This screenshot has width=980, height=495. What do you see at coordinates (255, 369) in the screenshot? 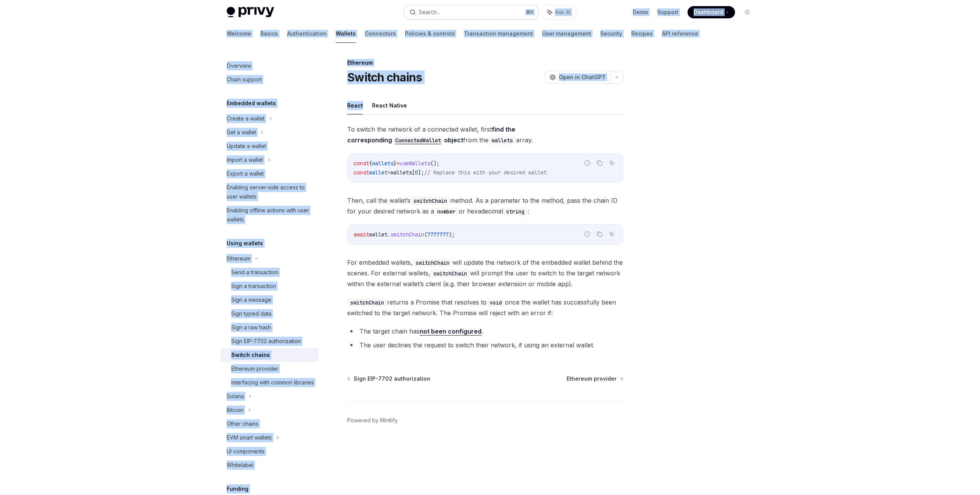
I see `div: Ethereum provider` at bounding box center [255, 369].